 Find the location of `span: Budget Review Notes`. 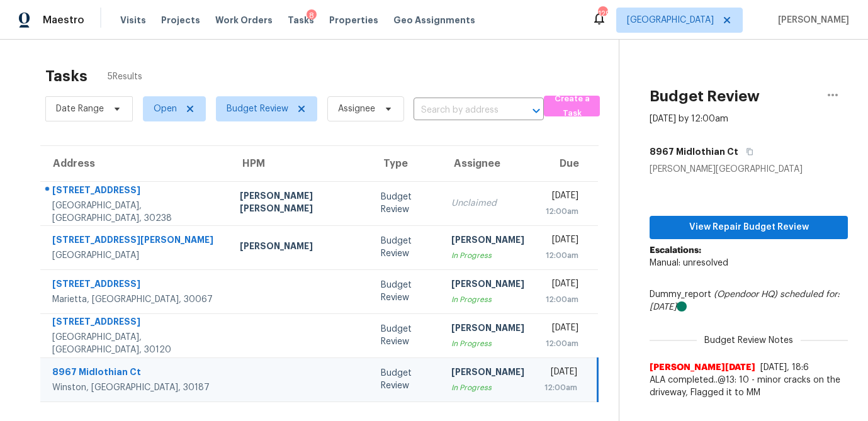

span: Budget Review Notes is located at coordinates (748, 341).